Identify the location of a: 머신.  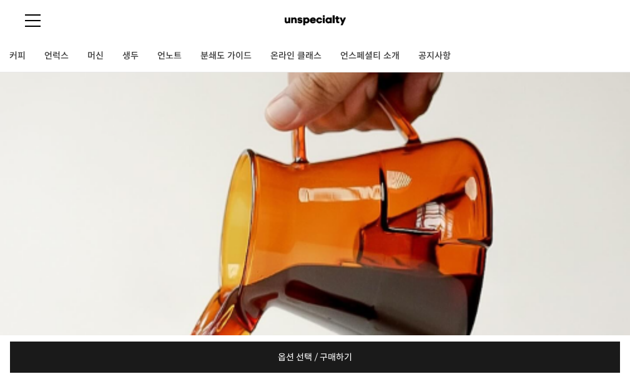
(95, 56).